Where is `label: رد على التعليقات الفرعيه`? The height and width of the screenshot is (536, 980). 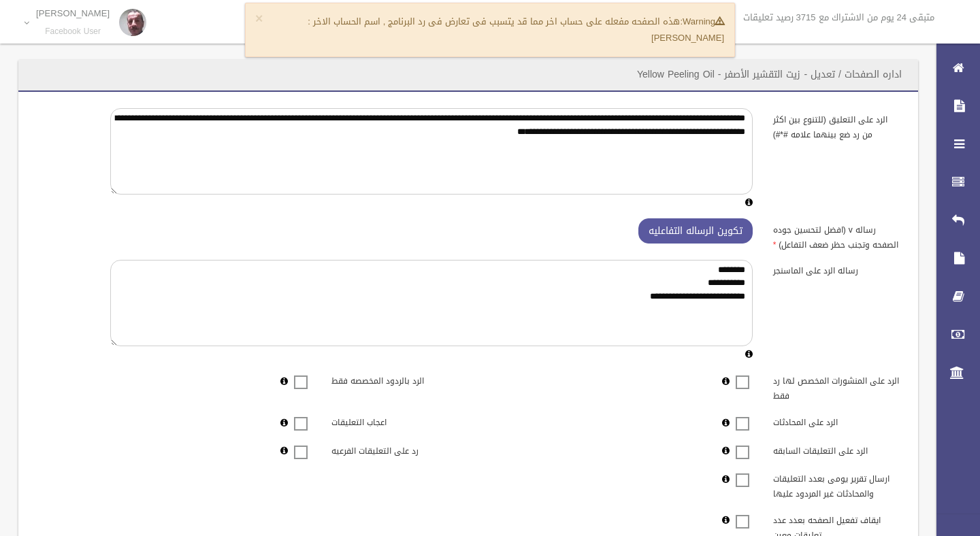 label: رد على التعليقات الفرعيه is located at coordinates (395, 449).